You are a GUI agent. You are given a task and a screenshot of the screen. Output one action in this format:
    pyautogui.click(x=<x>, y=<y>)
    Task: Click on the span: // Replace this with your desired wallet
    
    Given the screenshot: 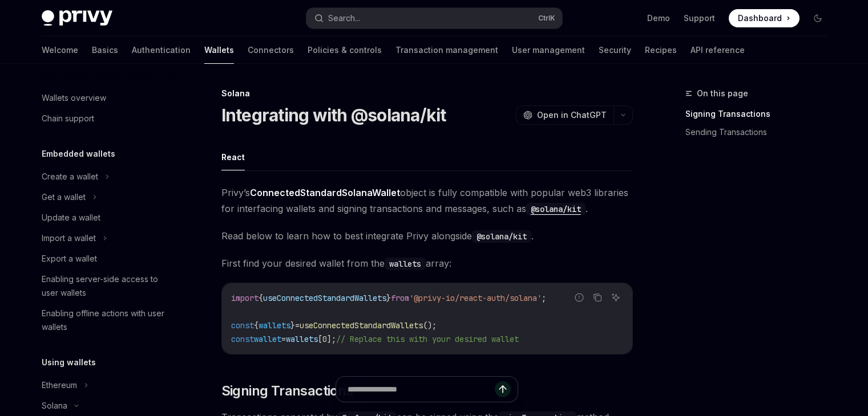 What is the action you would take?
    pyautogui.click(x=428, y=339)
    